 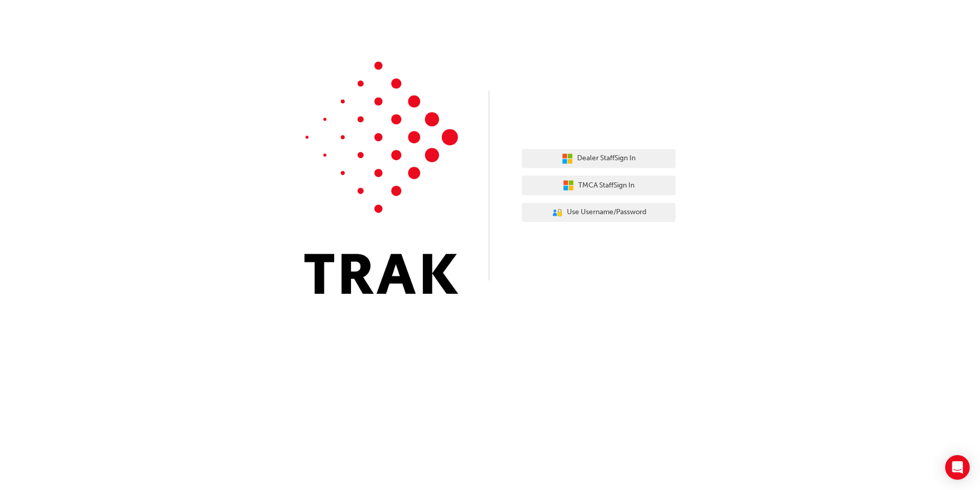 I want to click on button: TMCA StaffSign In, so click(x=599, y=185).